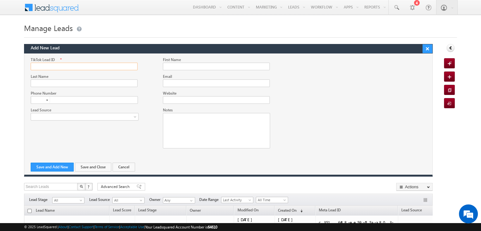  I want to click on div: Minimize live chat window, so click(111, 11).